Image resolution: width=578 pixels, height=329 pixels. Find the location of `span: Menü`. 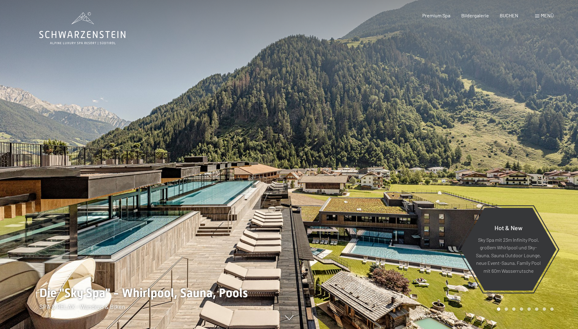

span: Menü is located at coordinates (547, 15).